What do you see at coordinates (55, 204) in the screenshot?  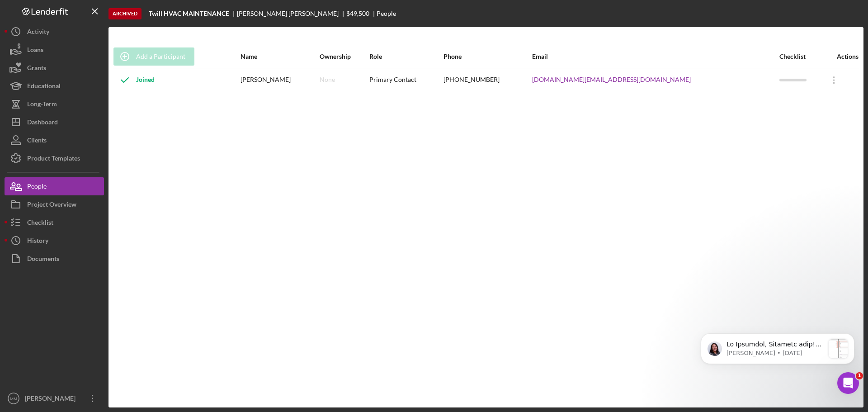 I see `button: Project Overview` at bounding box center [55, 204].